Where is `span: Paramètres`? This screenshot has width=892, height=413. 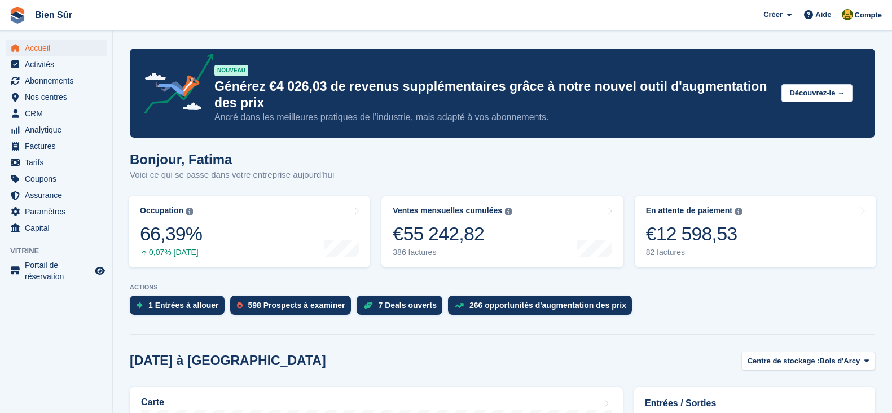 span: Paramètres is located at coordinates (59, 212).